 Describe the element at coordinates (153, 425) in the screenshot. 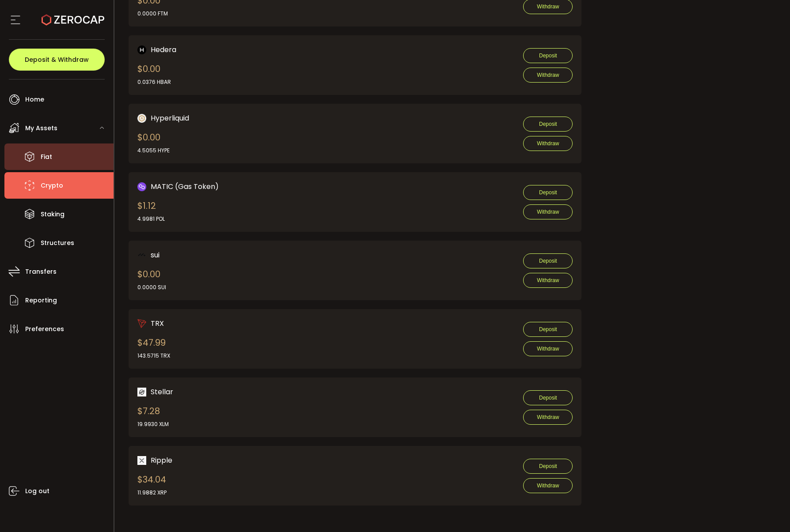

I see `div: 19.9930 XLM` at that location.